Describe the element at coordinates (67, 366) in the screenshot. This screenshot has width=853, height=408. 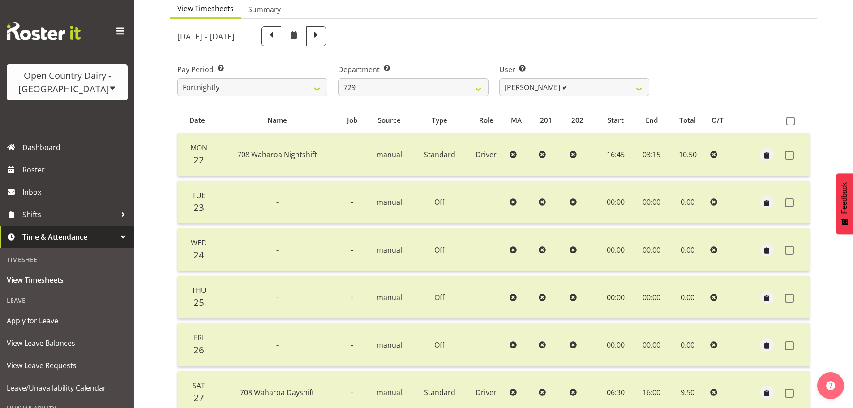
I see `a: View Leave Requests` at that location.